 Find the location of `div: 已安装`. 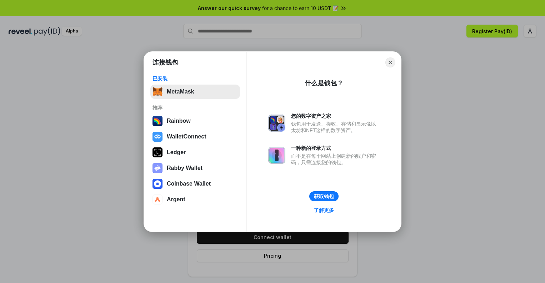

div: 已安装 is located at coordinates (195, 79).